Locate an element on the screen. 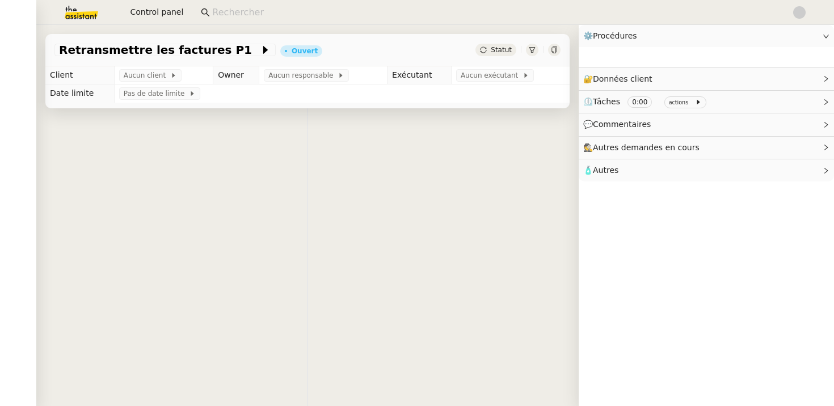 This screenshot has width=834, height=406. div: 💬Commentaires is located at coordinates (706, 124).